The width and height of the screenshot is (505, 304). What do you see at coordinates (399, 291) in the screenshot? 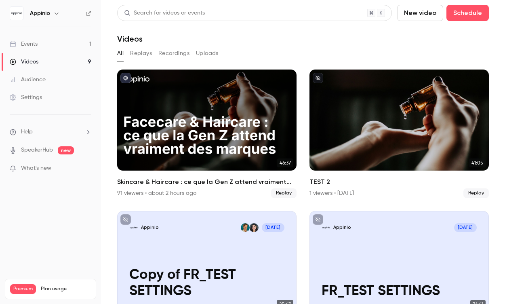
I see `p: FR_TEST SETTINGS` at bounding box center [399, 291].